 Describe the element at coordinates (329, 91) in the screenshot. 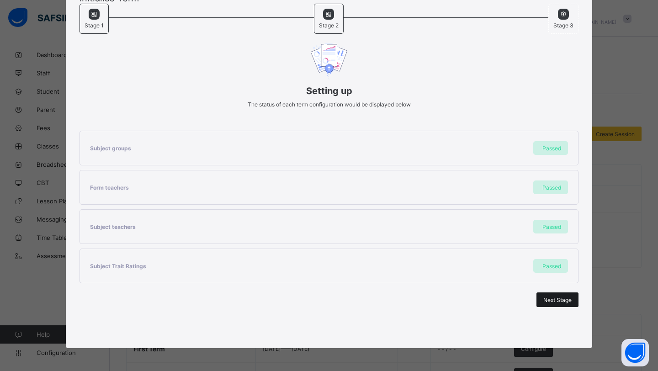

I see `span: Setting up` at that location.